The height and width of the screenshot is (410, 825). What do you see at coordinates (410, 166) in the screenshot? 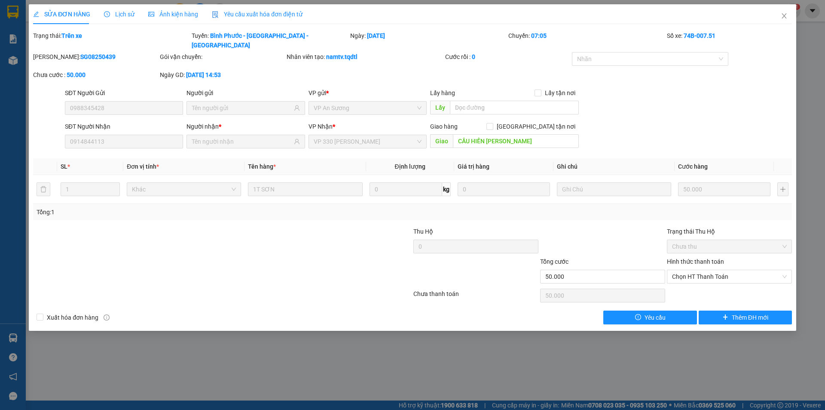
I see `span: Định lượng` at bounding box center [410, 166].